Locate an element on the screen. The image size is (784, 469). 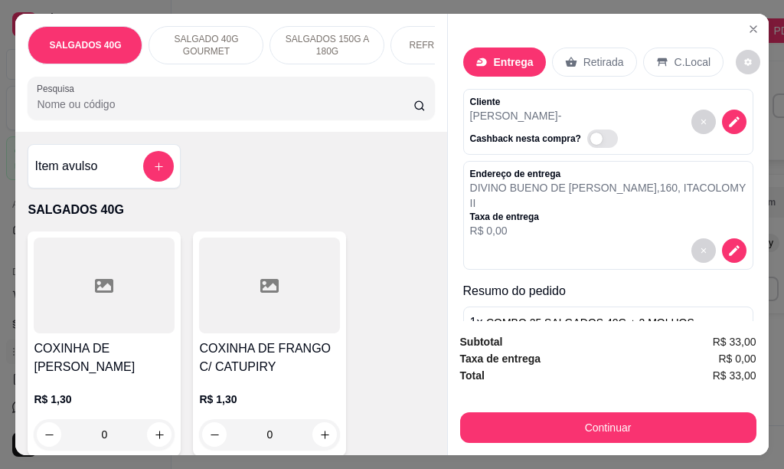
p: C.Local is located at coordinates (693, 62).